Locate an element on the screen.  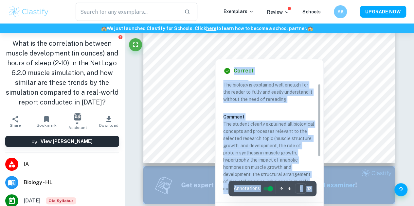
p: The biology is explained well enough for the reader to fully and easily understand it without the... is located at coordinates (269, 92).